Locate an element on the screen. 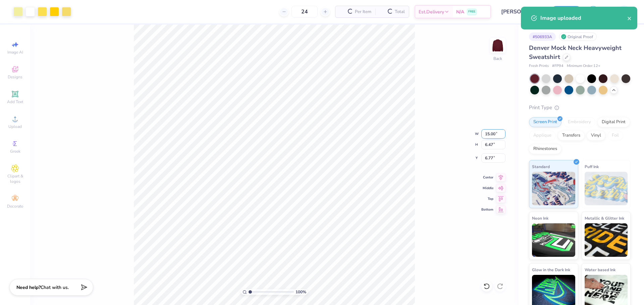  div: Screen Print is located at coordinates (545, 122).